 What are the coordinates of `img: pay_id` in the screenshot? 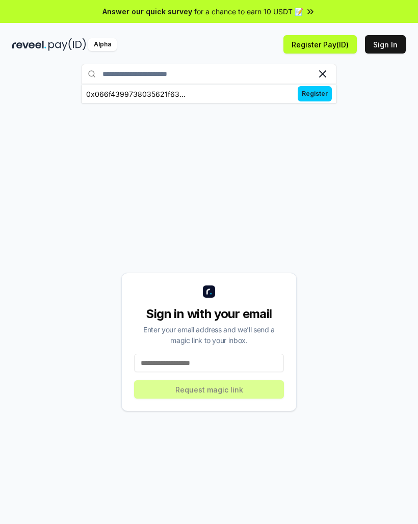 It's located at (67, 44).